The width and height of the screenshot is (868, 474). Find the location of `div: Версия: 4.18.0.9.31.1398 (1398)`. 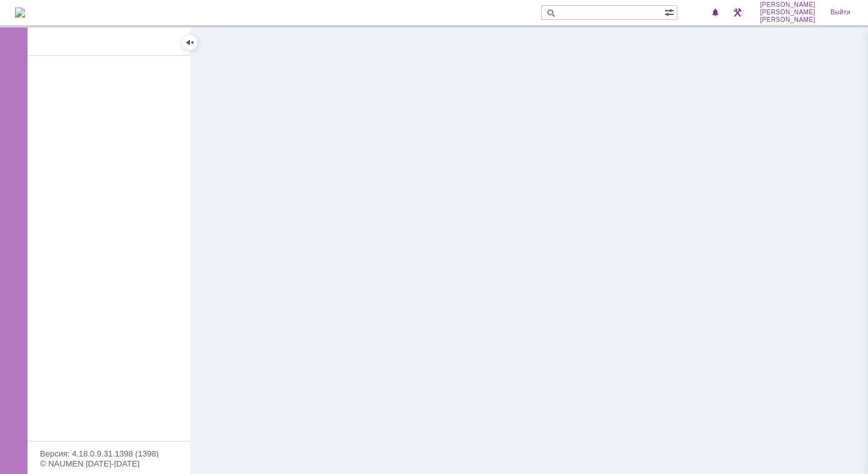

div: Версия: 4.18.0.9.31.1398 (1398) is located at coordinates (108, 453).